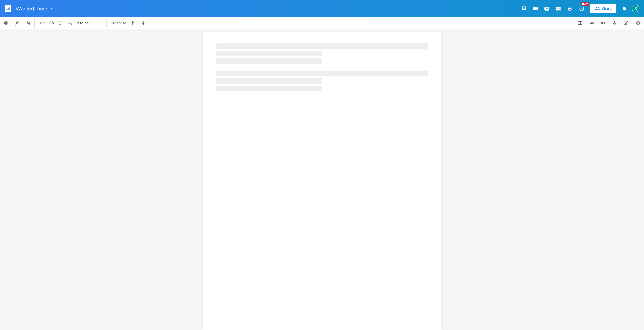  Describe the element at coordinates (83, 23) in the screenshot. I see `span: B Minor` at that location.